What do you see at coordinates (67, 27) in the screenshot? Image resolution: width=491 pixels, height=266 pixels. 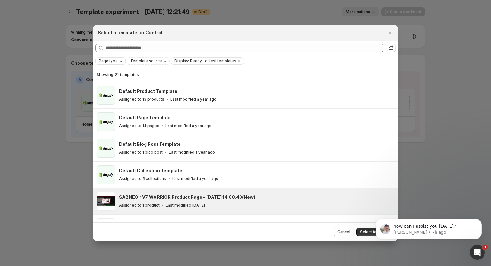 I see `p: Message from Antony, sent 7h ago` at bounding box center [67, 27].